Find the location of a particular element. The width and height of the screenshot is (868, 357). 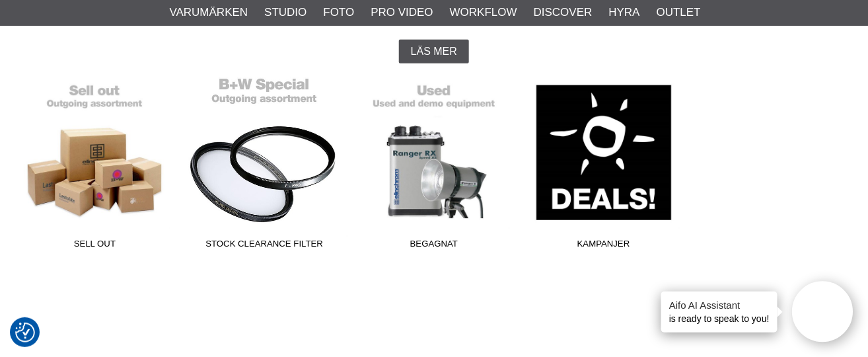

a: Discover is located at coordinates (563, 12).